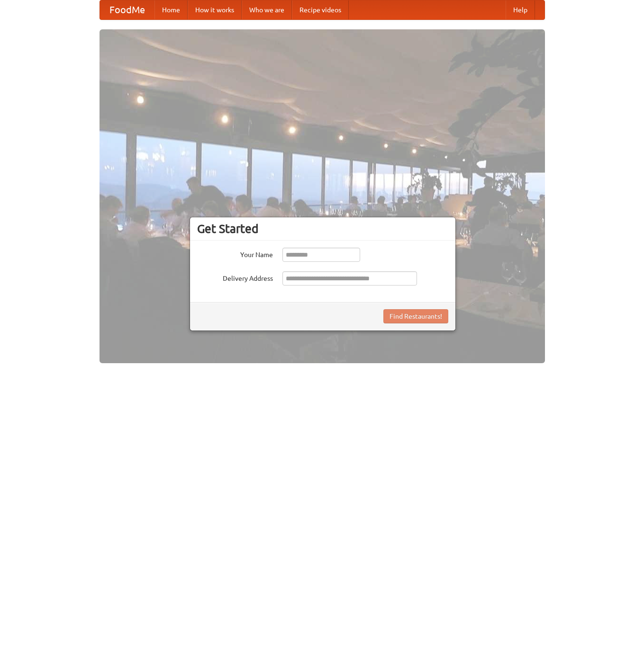  Describe the element at coordinates (416, 317) in the screenshot. I see `button: Find Restaurants!` at that location.